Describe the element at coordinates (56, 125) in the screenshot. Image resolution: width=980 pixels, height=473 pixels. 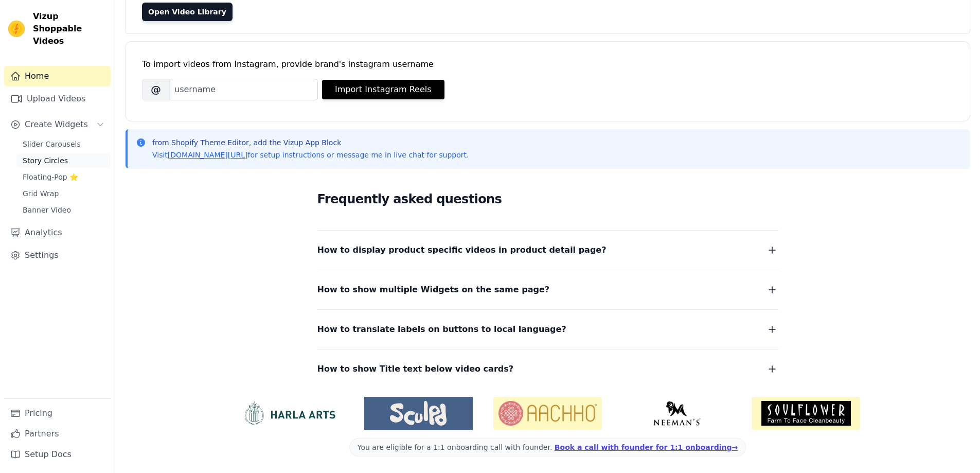
I see `span: Create Widgets` at that location.